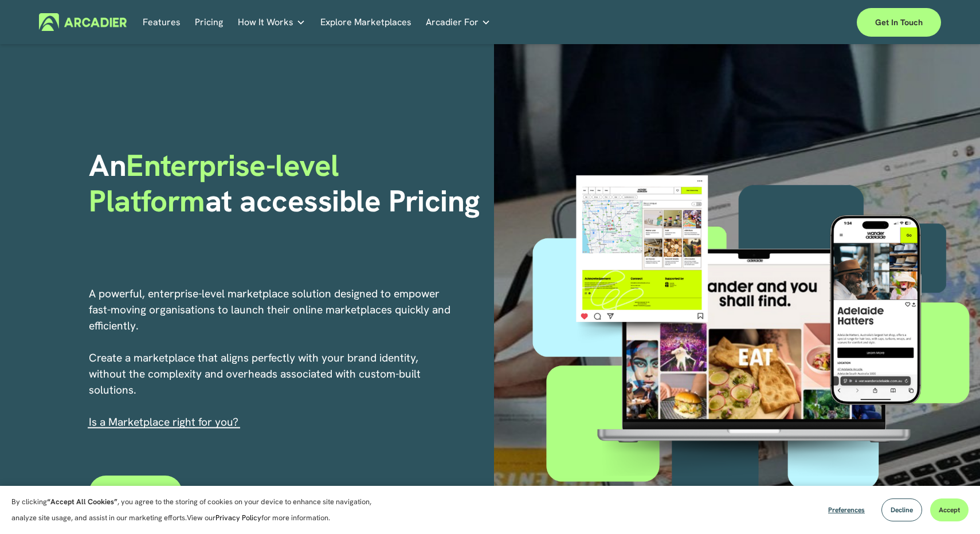  Describe the element at coordinates (949, 510) in the screenshot. I see `button: Accept` at that location.